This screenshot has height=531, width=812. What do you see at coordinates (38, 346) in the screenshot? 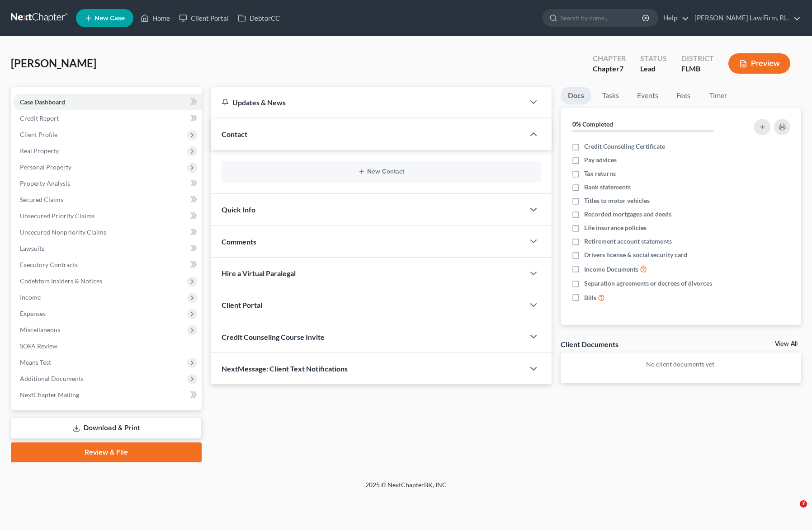
I see `span: SOFA Review` at bounding box center [38, 346].